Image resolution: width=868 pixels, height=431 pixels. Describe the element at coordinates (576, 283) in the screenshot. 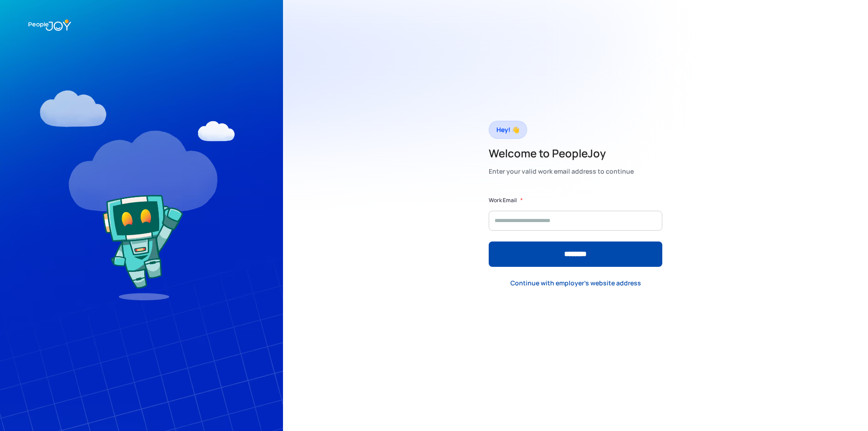

I see `a: Continue with employer's website address` at that location.